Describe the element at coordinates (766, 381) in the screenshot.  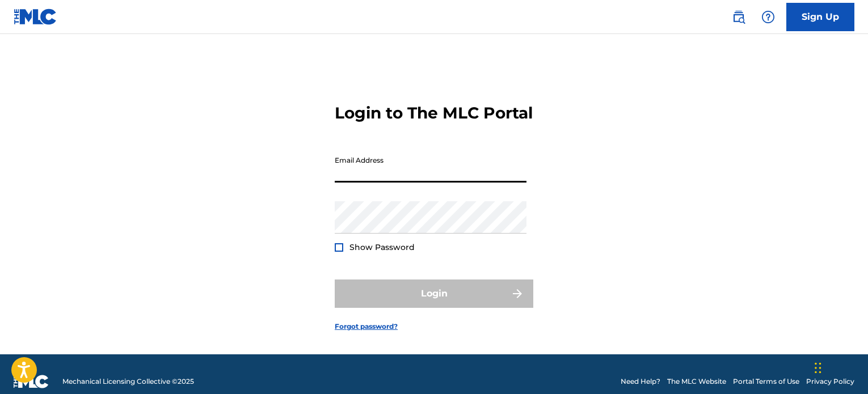
I see `a: Portal Terms of Use` at that location.